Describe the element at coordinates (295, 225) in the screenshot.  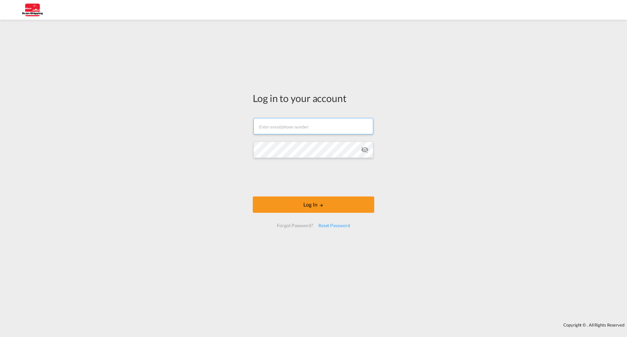
I see `div: Forgot Password?` at that location.